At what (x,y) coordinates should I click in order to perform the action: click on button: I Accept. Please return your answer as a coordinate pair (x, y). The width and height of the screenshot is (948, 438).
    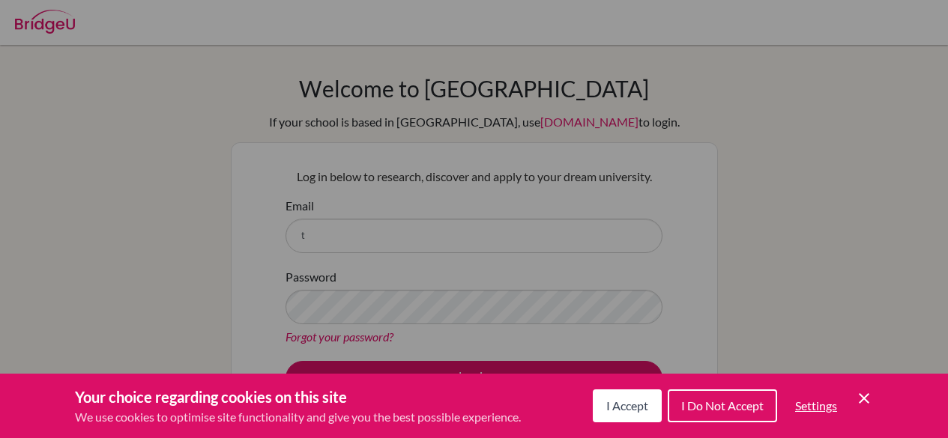
    Looking at the image, I should click on (627, 406).